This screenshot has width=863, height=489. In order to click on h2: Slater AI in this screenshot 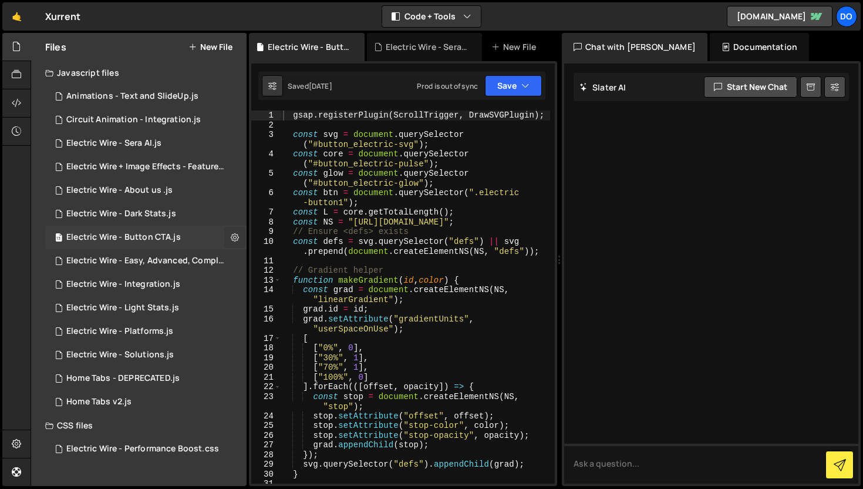, I will do `click(603, 87)`.